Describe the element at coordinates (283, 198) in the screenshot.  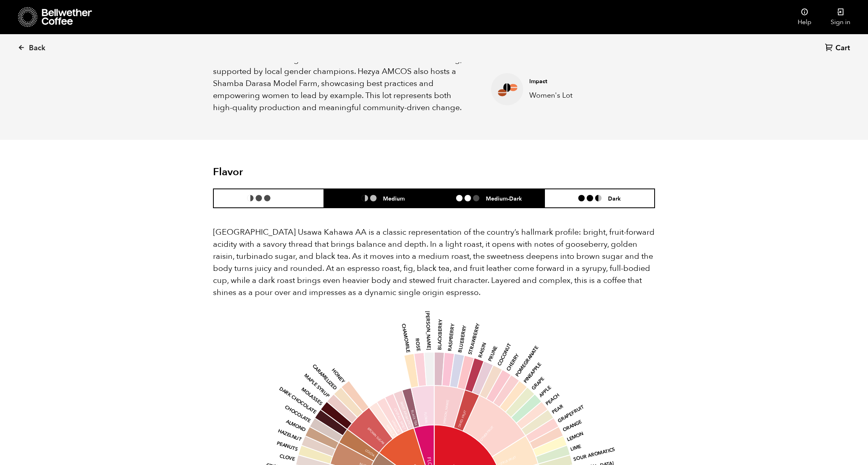
I see `h6: Light` at that location.